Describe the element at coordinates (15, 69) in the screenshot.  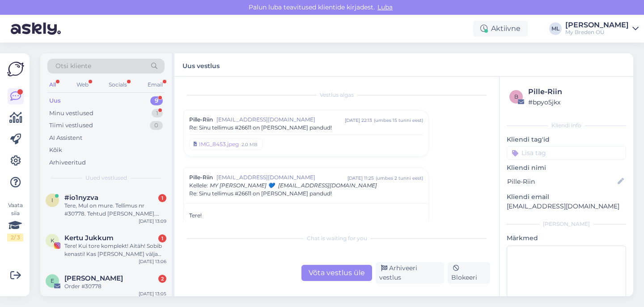
I see `img: Askly Logo` at that location.